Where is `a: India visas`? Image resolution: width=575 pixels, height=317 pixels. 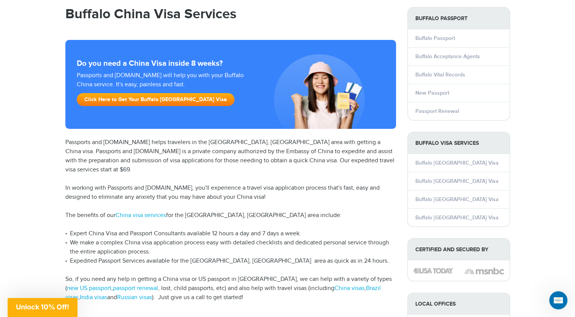
a: India visas is located at coordinates (93, 297).